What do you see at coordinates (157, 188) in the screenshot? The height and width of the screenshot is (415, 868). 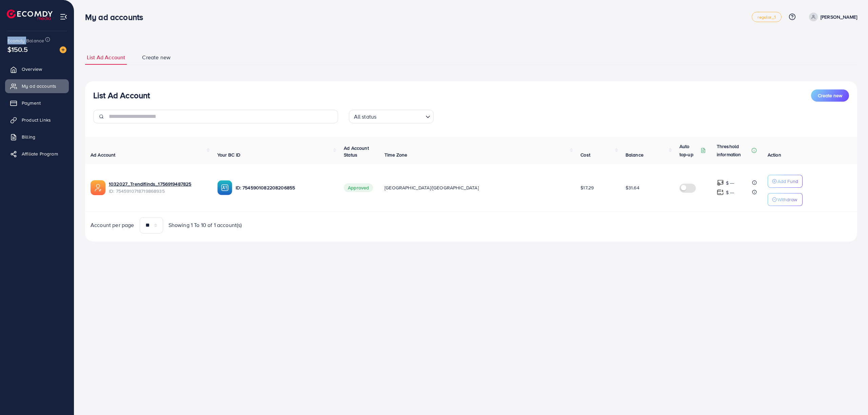 I see `div: <span class='underline'>1032027_Trendifiinds_1756919487825</span></br>7545910718719868935` at bounding box center [157, 188].